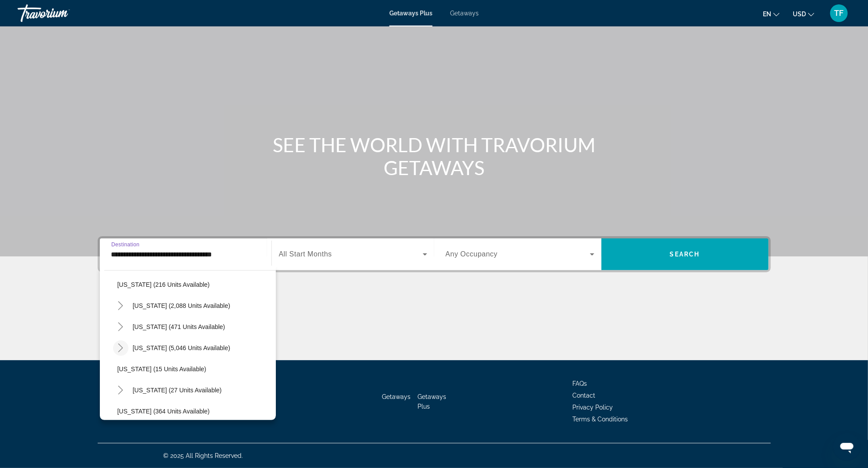  Describe the element at coordinates (121, 306) in the screenshot. I see `button: Toggle California (2,088 units available)` at that location.